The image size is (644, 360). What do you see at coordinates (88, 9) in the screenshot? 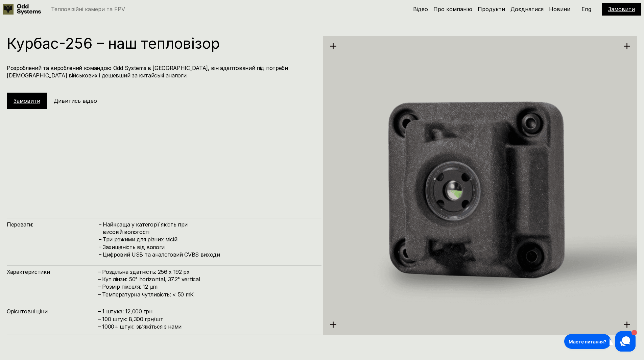
I see `p: Тепловізійні камери та FPV` at bounding box center [88, 9].